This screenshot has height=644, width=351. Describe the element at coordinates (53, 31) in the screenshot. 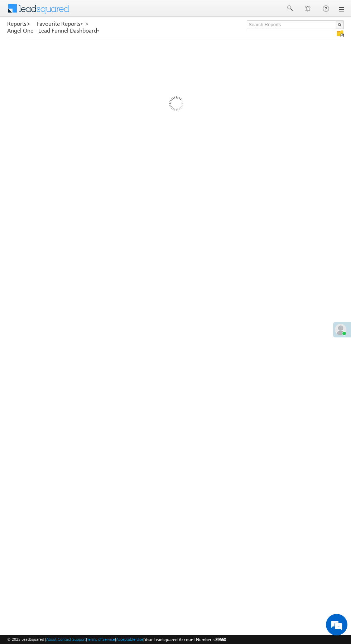

I see `a: Angel One - Lead Funnel Dashboard` at that location.